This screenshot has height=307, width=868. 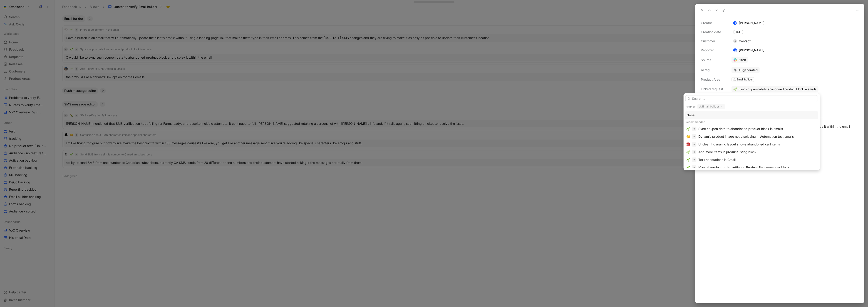 I want to click on button: Email builder, so click(x=711, y=107).